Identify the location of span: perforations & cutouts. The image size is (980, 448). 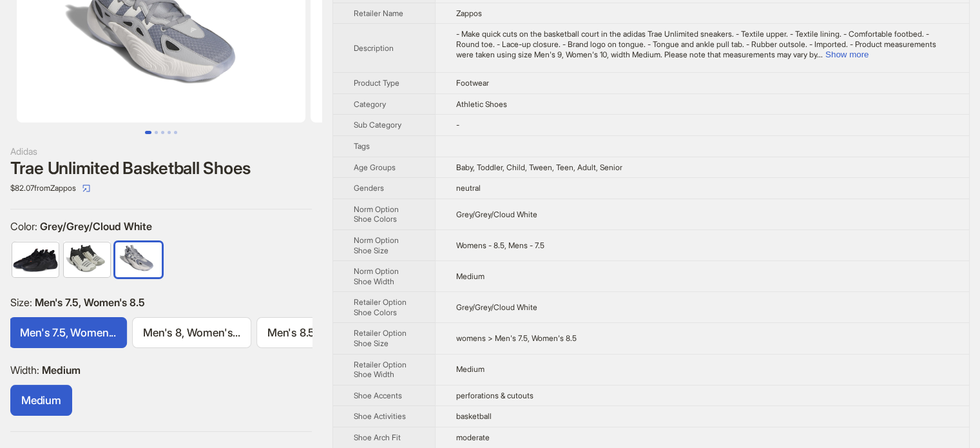
(495, 395).